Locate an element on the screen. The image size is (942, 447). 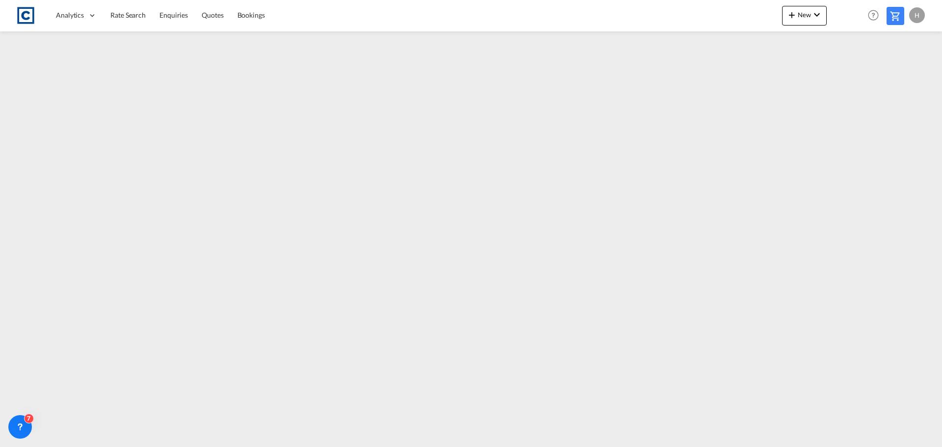
img: 1fdb9190129311efbfaf67cbb4249bed.jpeg is located at coordinates (26, 15).